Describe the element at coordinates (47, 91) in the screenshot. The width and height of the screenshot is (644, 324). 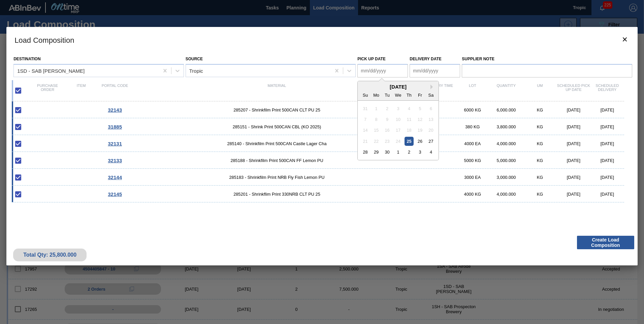
I see `div: Purchase order` at that location.